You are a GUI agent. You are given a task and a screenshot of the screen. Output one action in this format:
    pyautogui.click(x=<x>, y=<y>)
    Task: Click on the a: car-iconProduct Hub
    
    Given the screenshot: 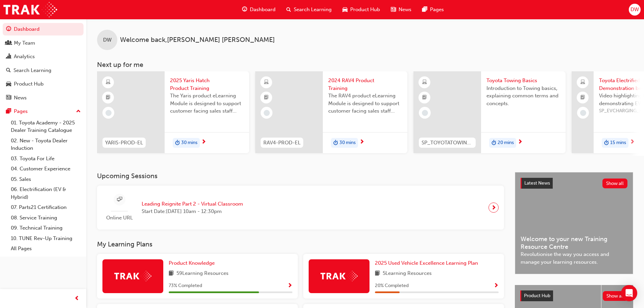 What is the action you would take?
    pyautogui.click(x=361, y=10)
    